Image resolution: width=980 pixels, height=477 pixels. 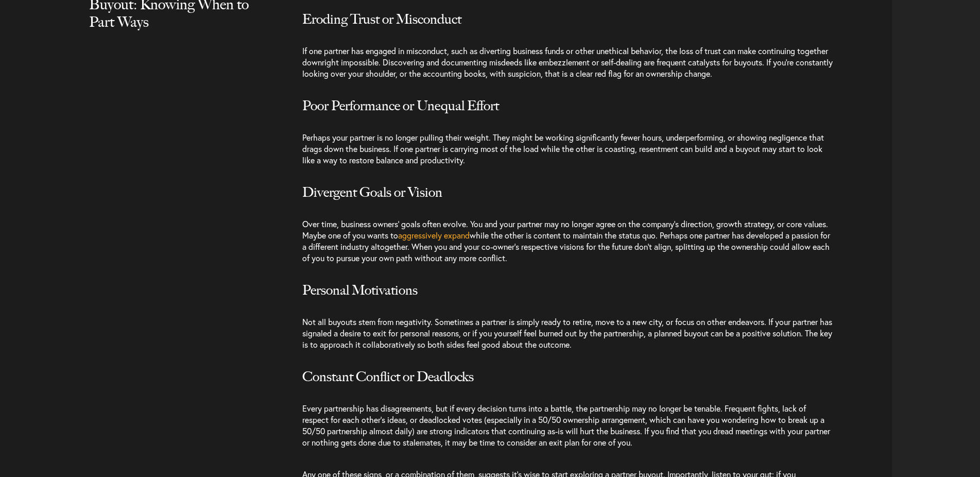 I want to click on span: Poor Performance or Unequal Effort, so click(x=400, y=105).